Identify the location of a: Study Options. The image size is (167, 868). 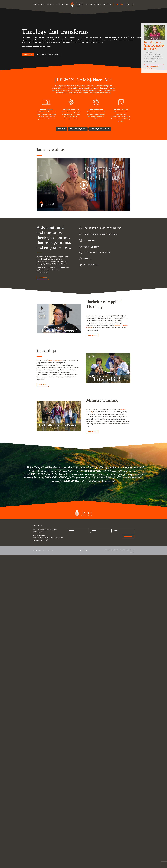
(39, 6).